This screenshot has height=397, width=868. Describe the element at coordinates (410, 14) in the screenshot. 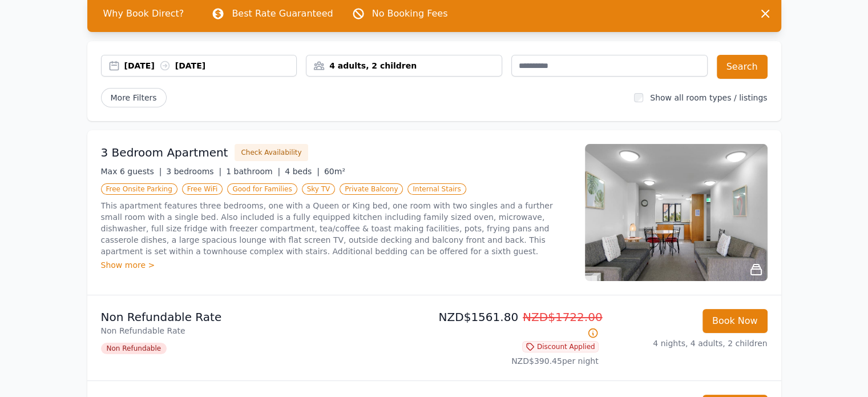

I see `p: No Booking Fees` at that location.